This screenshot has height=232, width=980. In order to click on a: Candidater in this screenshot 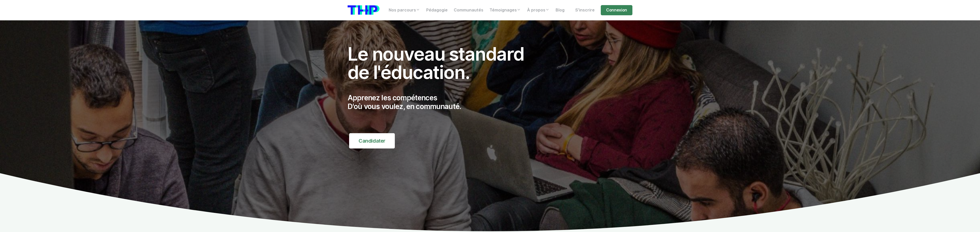, I will do `click(372, 141)`.